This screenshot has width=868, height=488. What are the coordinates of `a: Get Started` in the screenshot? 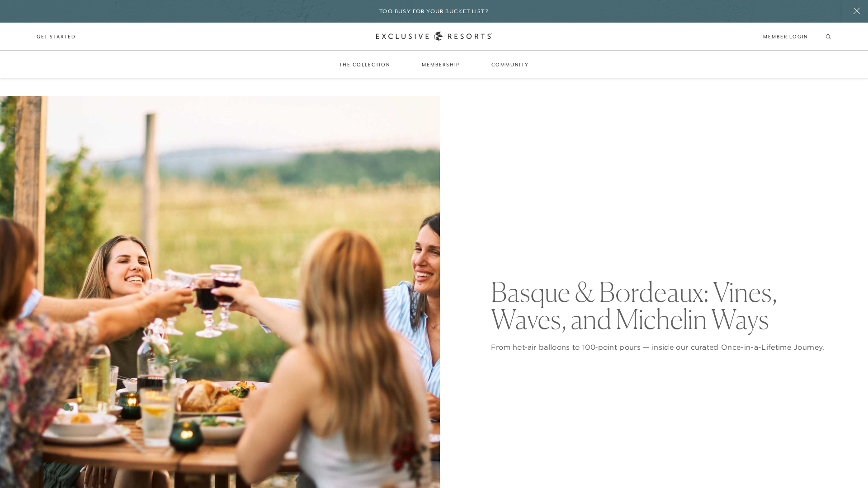 It's located at (56, 37).